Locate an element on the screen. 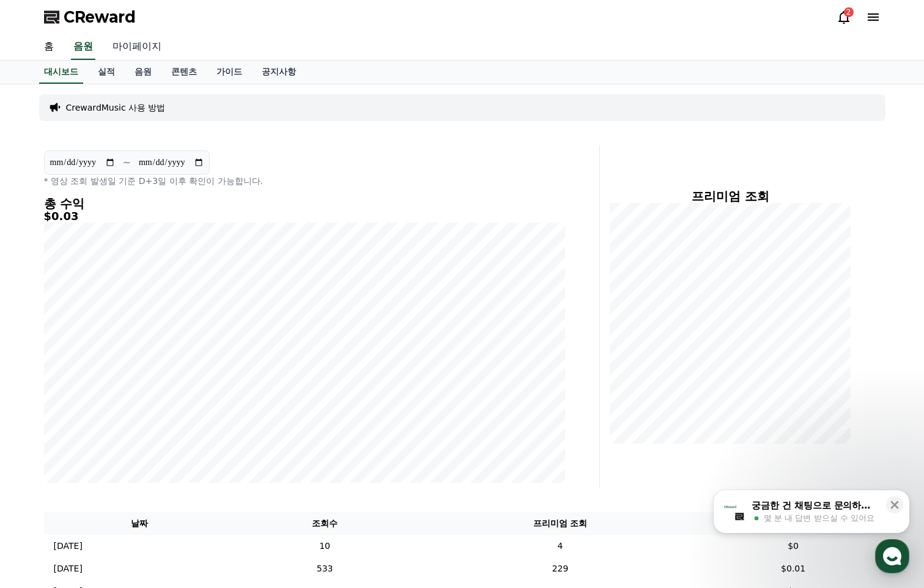 The width and height of the screenshot is (924, 588). td: 533 is located at coordinates (325, 568).